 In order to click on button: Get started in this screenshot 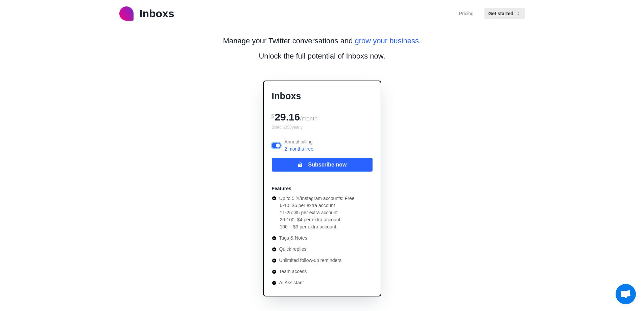, I will do `click(505, 14)`.